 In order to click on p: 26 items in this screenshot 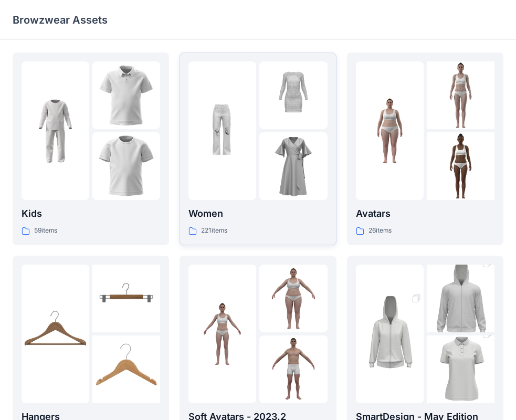, I will do `click(380, 231)`.